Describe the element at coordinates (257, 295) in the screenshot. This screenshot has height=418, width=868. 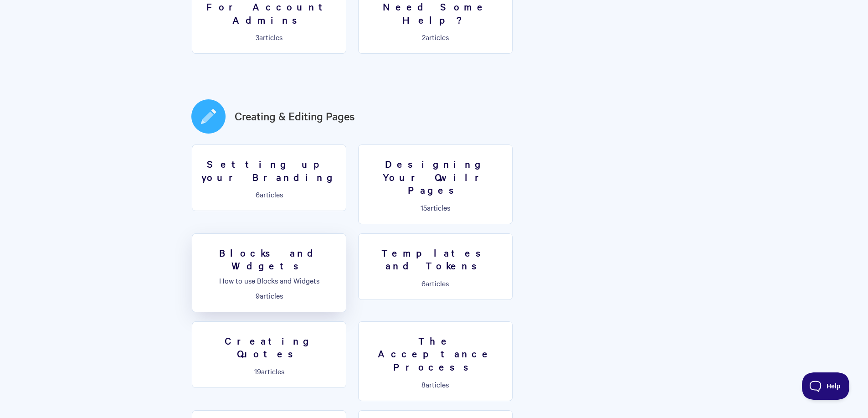
I see `span: 9` at that location.